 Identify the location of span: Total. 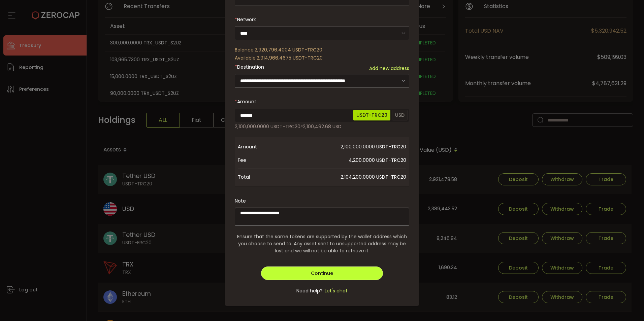
(265, 177).